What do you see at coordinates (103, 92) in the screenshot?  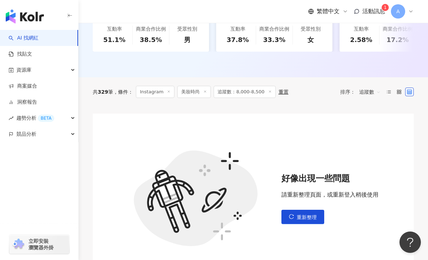 I see `div: 共 筆` at bounding box center [103, 92].